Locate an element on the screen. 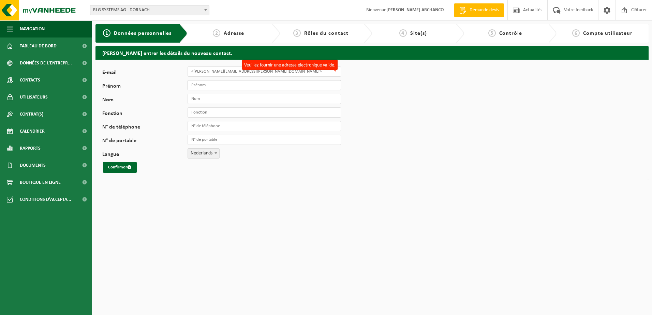 The height and width of the screenshot is (315, 652). span: Contacts is located at coordinates (30, 80).